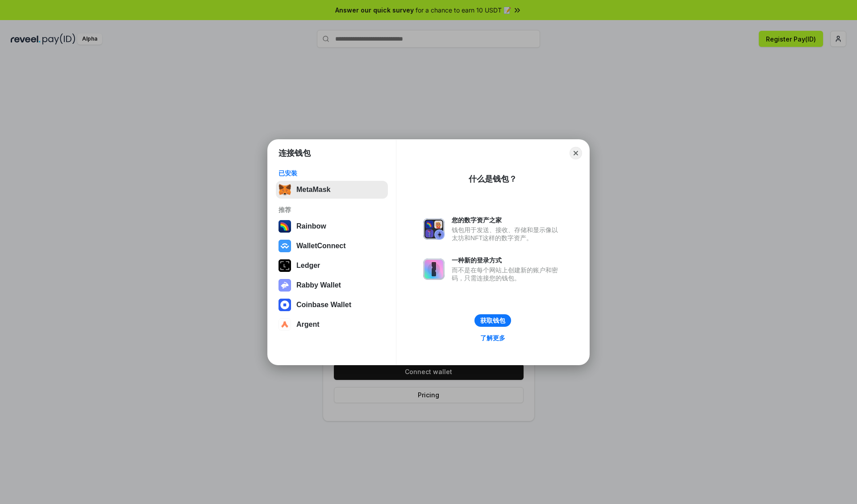 The height and width of the screenshot is (504, 857). Describe the element at coordinates (332, 285) in the screenshot. I see `button: Rabby Wallet` at that location.